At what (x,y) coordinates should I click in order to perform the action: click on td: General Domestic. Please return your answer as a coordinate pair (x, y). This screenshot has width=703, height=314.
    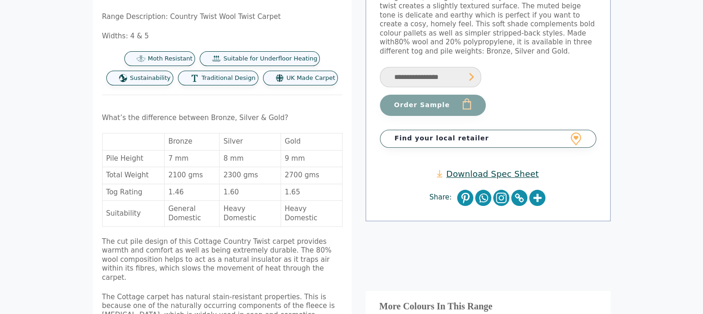
    Looking at the image, I should click on (192, 214).